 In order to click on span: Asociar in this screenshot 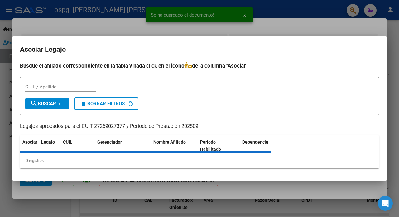, I will do `click(30, 142)`.